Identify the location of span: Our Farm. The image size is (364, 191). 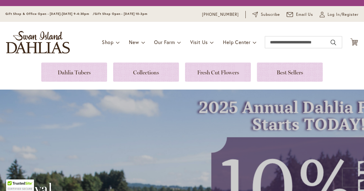
(164, 42).